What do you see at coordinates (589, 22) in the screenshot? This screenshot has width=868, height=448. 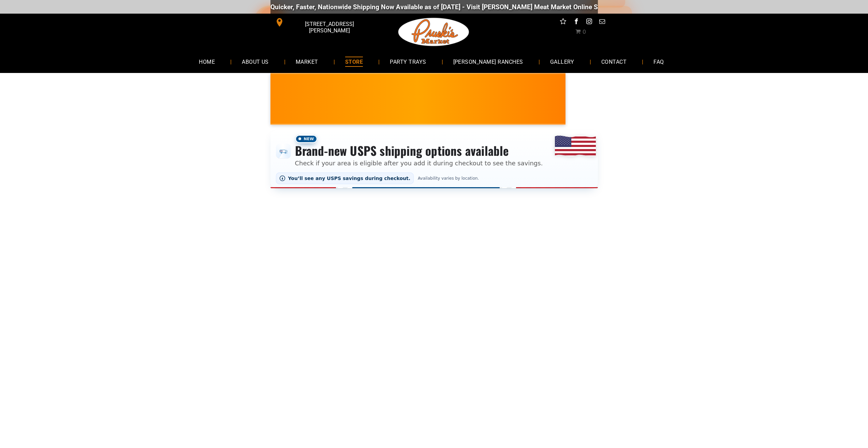 I see `a: instagram` at bounding box center [589, 22].